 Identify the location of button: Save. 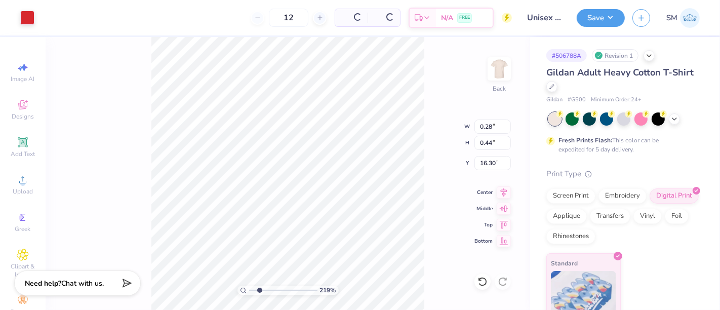
(601, 18).